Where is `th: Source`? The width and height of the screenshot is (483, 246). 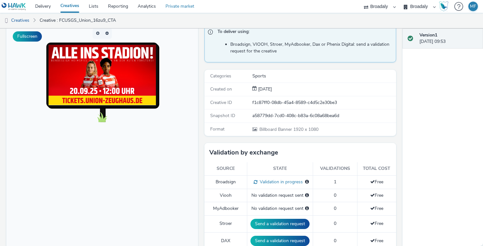 th: Source is located at coordinates (226, 168).